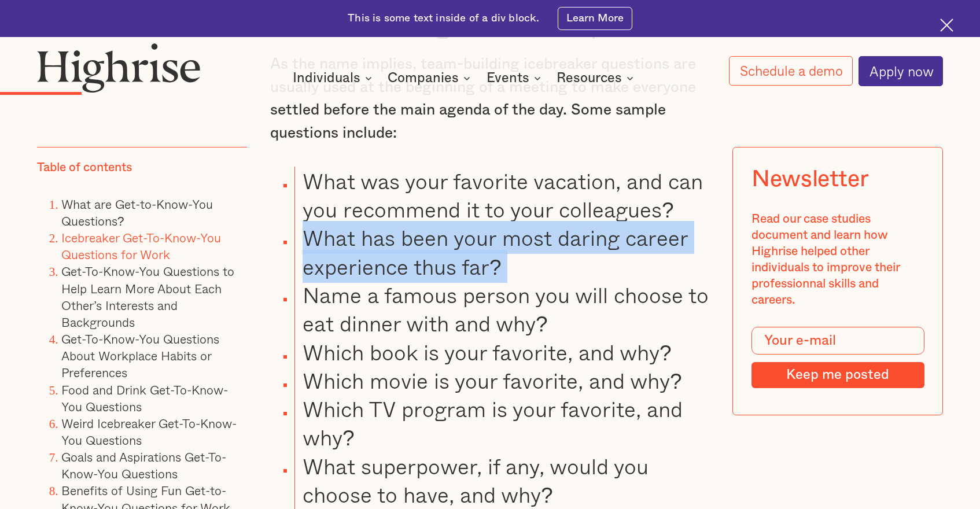  Describe the element at coordinates (443, 18) in the screenshot. I see `div: This is some text inside of a div block.` at that location.